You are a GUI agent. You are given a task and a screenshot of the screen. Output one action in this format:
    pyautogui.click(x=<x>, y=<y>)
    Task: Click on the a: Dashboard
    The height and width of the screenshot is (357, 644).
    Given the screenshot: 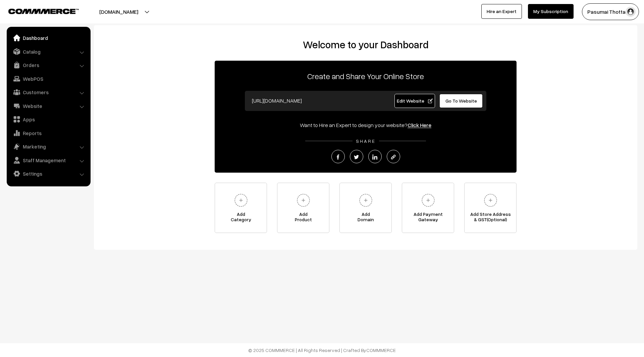 What is the action you would take?
    pyautogui.click(x=48, y=38)
    